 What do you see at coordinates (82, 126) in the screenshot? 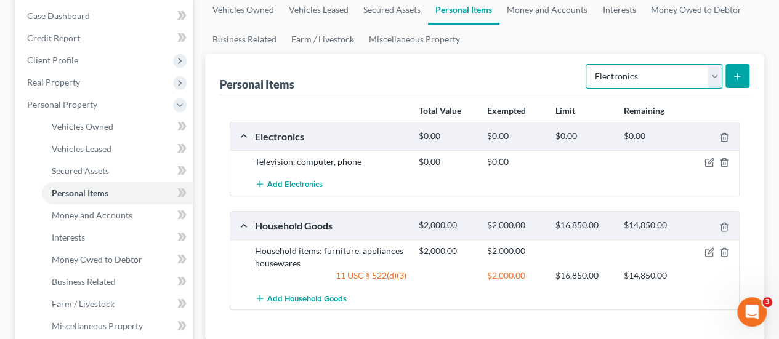
I see `span: Vehicles Owned` at bounding box center [82, 126].